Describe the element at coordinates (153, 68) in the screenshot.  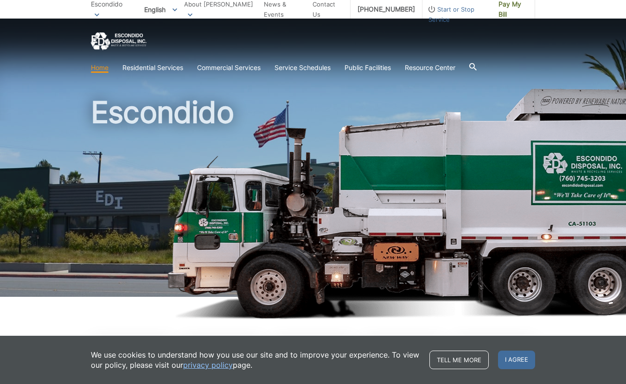
I see `a: Residential Services` at that location.